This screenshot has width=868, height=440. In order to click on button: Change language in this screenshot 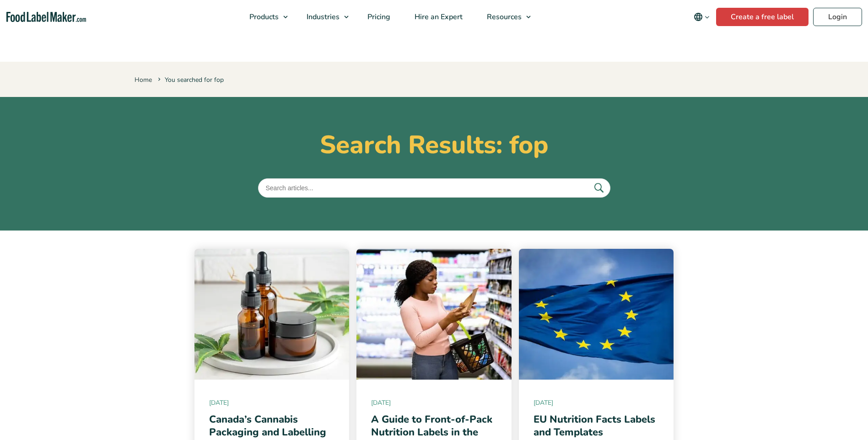, I will do `click(702, 17)`.